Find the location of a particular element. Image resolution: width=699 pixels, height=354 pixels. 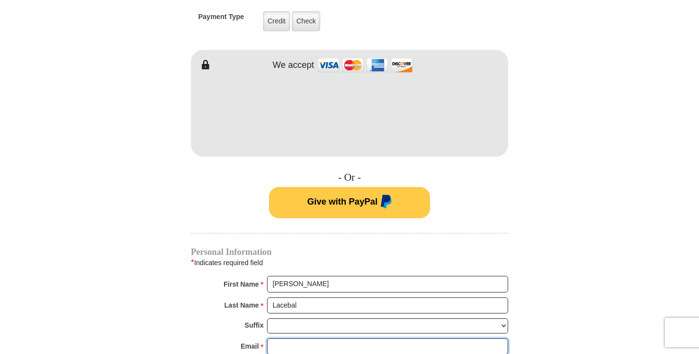

strong: Last Name is located at coordinates (242, 305).